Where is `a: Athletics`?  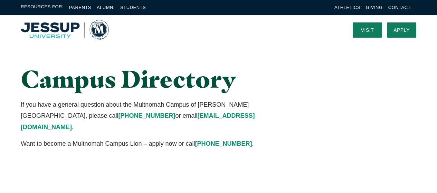
a: Athletics is located at coordinates (347, 7).